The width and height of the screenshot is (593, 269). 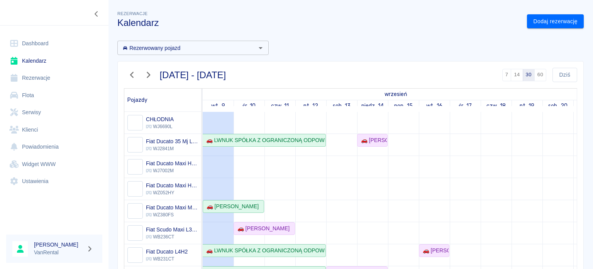 I want to click on h6: CHŁODNIA, so click(x=160, y=119).